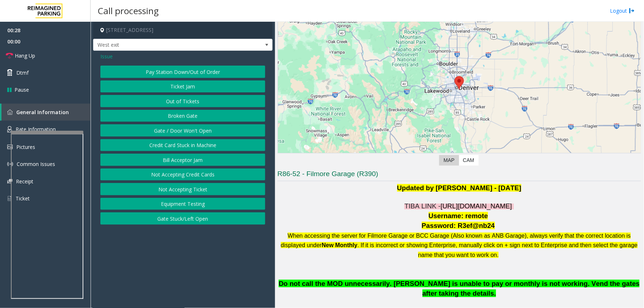 This screenshot has height=308, width=644. What do you see at coordinates (183, 218) in the screenshot?
I see `button: Gate Stuck/Left Open` at bounding box center [183, 218].